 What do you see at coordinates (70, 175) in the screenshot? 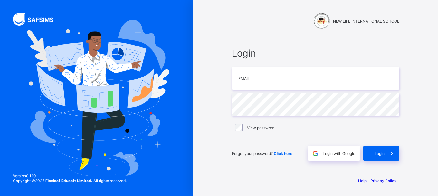
I see `span: Version 0.1.19` at bounding box center [70, 175].